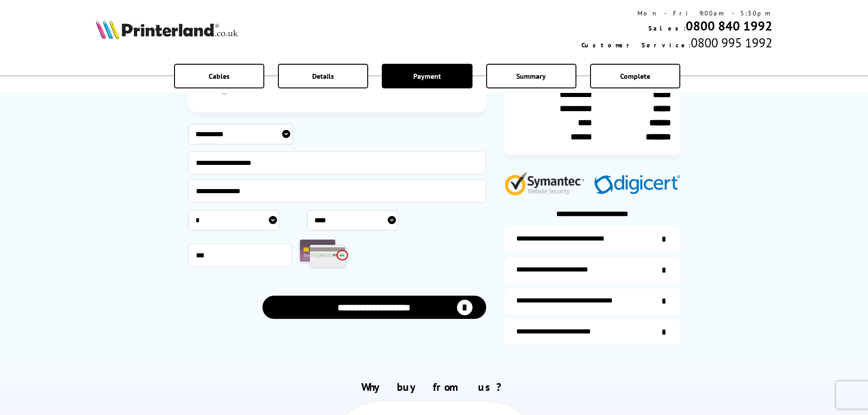 The width and height of the screenshot is (868, 415). I want to click on span: Complete, so click(635, 76).